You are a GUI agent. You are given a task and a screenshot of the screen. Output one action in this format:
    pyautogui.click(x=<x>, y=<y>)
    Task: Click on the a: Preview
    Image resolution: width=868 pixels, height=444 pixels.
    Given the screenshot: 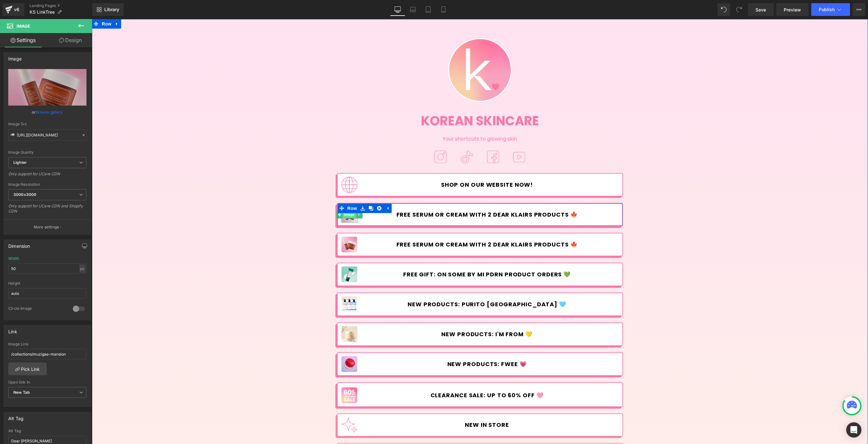 What is the action you would take?
    pyautogui.click(x=793, y=9)
    